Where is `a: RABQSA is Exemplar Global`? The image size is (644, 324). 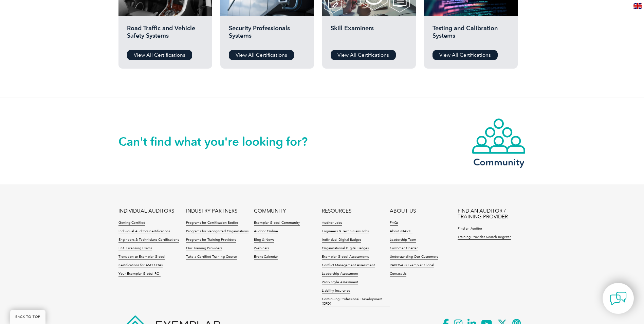
a: RABQSA is Exemplar Global is located at coordinates (412, 265).